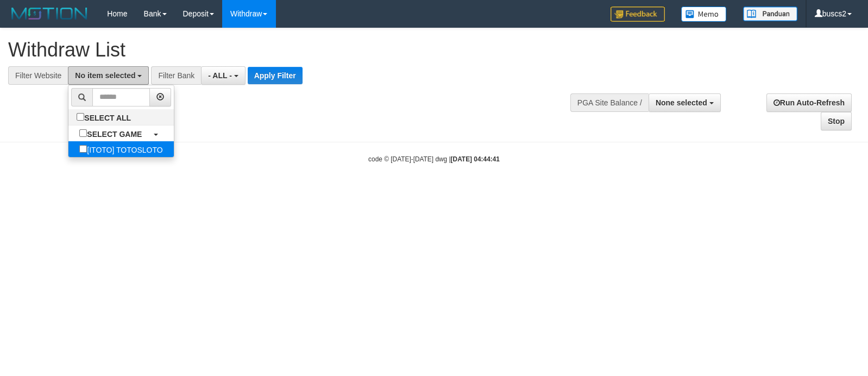  I want to click on button: None selected, so click(684, 103).